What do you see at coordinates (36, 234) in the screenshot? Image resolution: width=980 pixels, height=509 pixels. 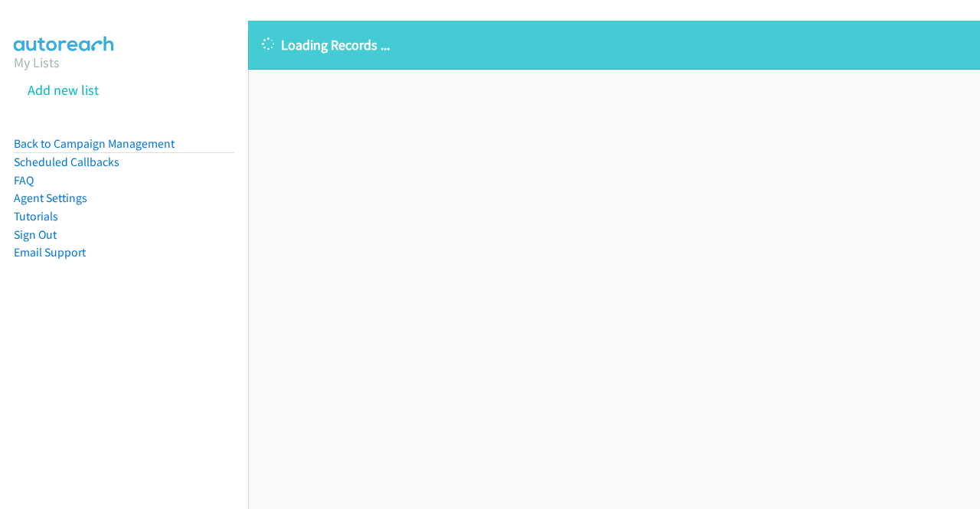 I see `a: Sign Out` at bounding box center [36, 234].